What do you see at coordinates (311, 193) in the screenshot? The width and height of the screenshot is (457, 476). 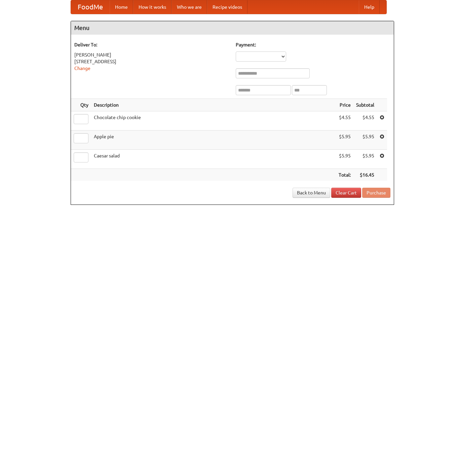 I see `a: Back to Menu` at bounding box center [311, 193].